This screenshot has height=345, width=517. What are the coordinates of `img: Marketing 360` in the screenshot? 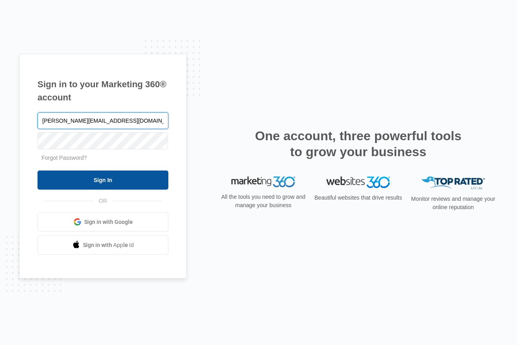 It's located at (263, 182).